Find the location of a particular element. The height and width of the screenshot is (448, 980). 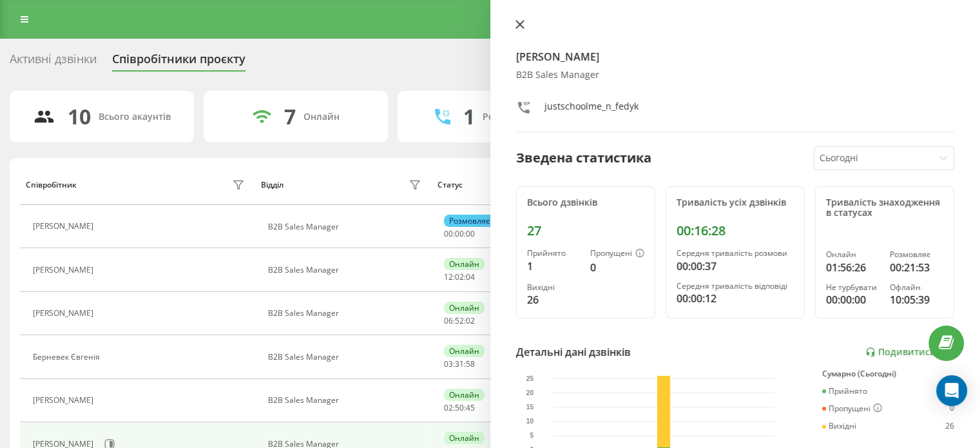

a: Подивитись звіт is located at coordinates (910, 352).